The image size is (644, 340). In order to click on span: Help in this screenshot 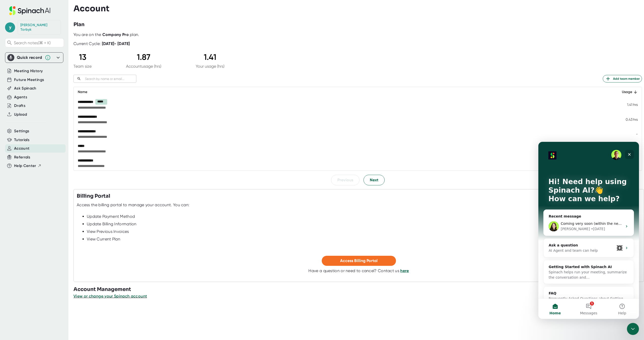, I will do `click(84, 171)`.